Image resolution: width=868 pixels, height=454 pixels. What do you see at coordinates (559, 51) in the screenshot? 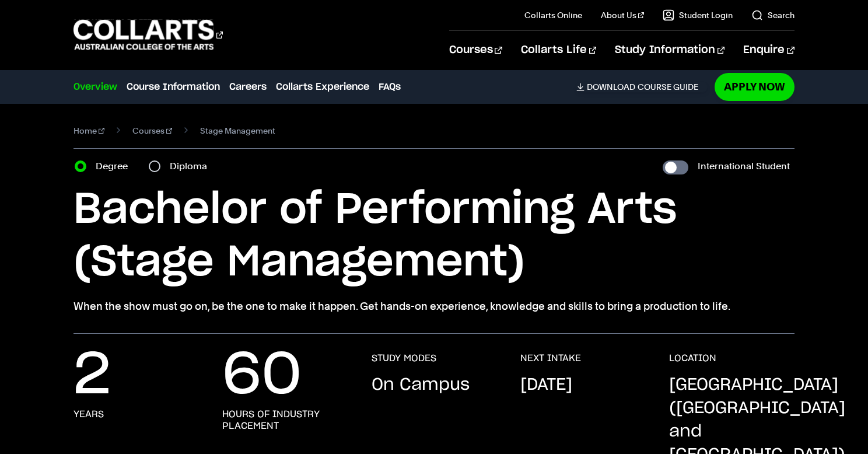
I see `a: Collarts Life` at bounding box center [559, 51].